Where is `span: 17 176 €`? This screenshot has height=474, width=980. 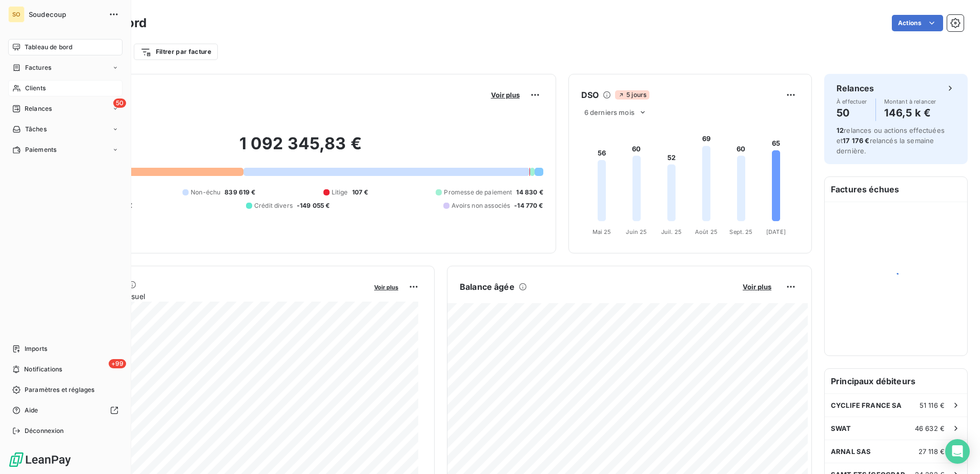 span: 17 176 € is located at coordinates (856, 140).